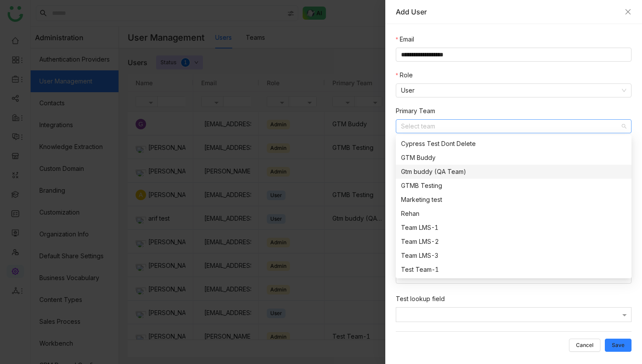  What do you see at coordinates (513, 270) in the screenshot?
I see `div: Test Team-1` at bounding box center [513, 270].